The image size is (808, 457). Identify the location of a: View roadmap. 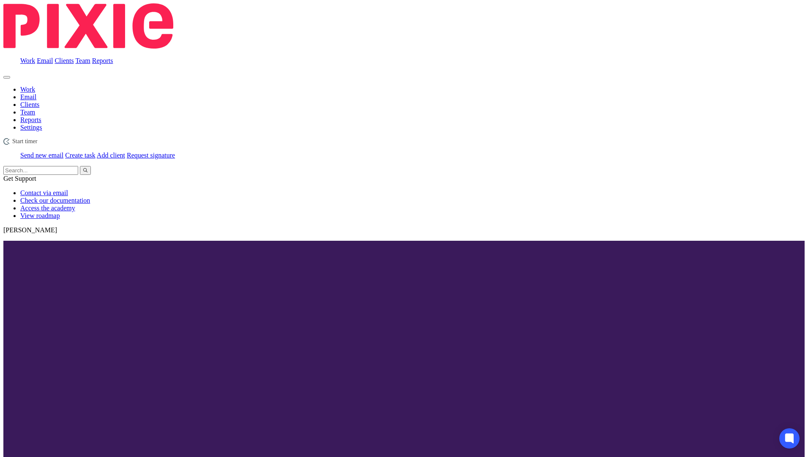
(40, 215).